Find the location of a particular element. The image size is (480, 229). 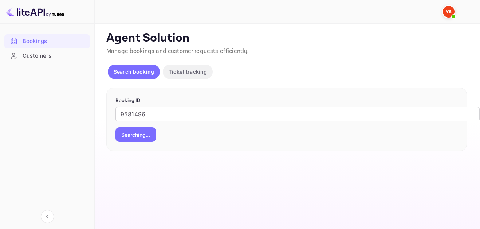

img: LiteAPI logo is located at coordinates (35, 12).